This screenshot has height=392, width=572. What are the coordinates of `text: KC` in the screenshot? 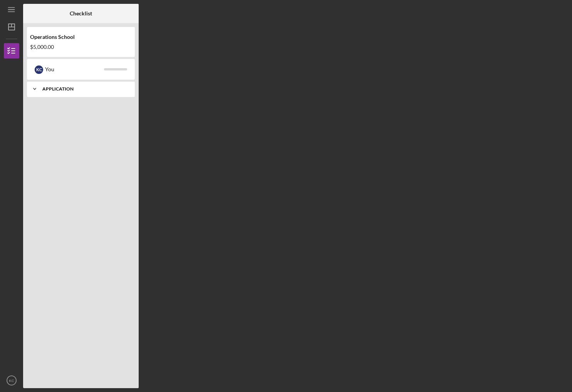 It's located at (11, 380).